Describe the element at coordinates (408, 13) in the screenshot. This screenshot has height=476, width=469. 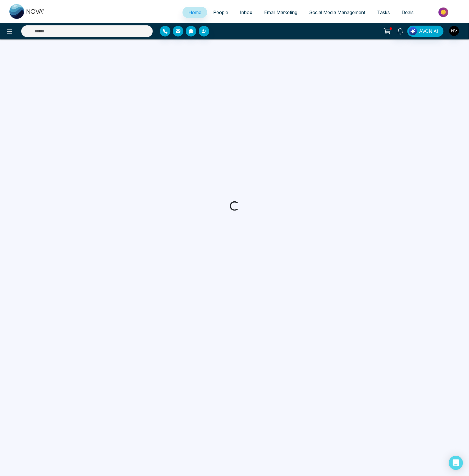
I see `span: Deals` at that location.